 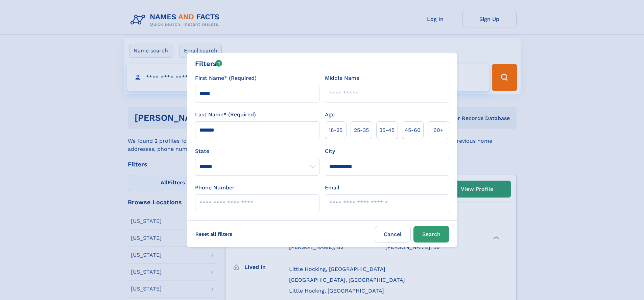 I want to click on label: Cancel, so click(x=393, y=234).